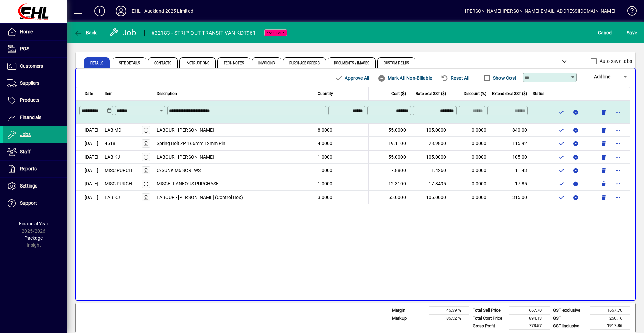 Image resolution: width=644 pixels, height=333 pixels. Describe the element at coordinates (34, 223) in the screenshot. I see `span: Financial Year` at that location.